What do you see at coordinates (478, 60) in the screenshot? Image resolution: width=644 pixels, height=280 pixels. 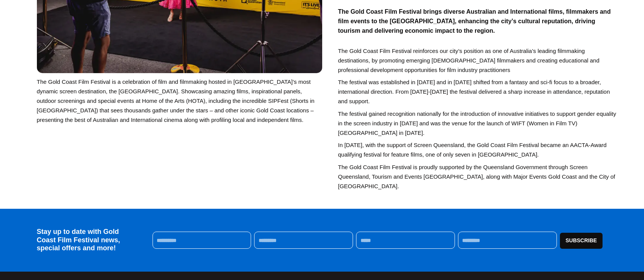 I see `p: The Gold Coast Film Festival reinforces our city’s position as one of Australia’s leading filmmak...` at bounding box center [478, 60].